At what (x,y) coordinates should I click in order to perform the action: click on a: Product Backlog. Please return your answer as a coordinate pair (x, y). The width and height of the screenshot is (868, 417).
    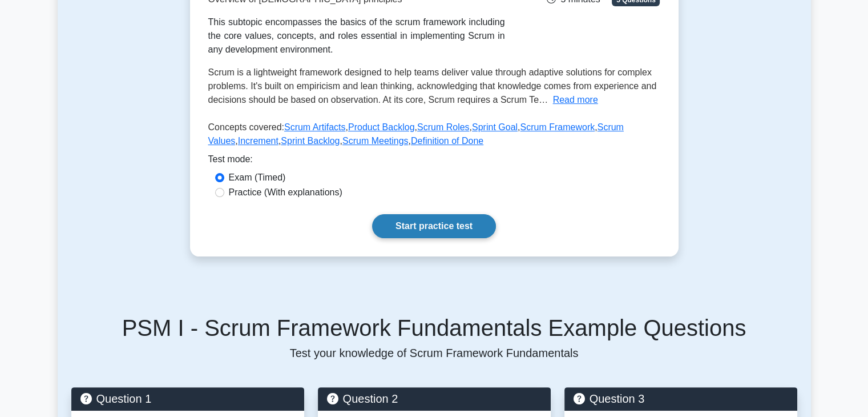
    Looking at the image, I should click on (381, 127).